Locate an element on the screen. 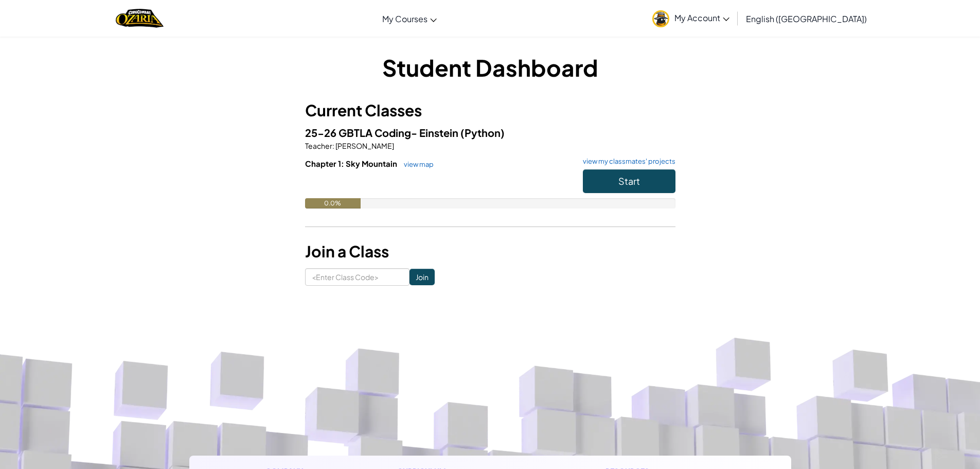 Image resolution: width=980 pixels, height=469 pixels. input: Join is located at coordinates (422, 276).